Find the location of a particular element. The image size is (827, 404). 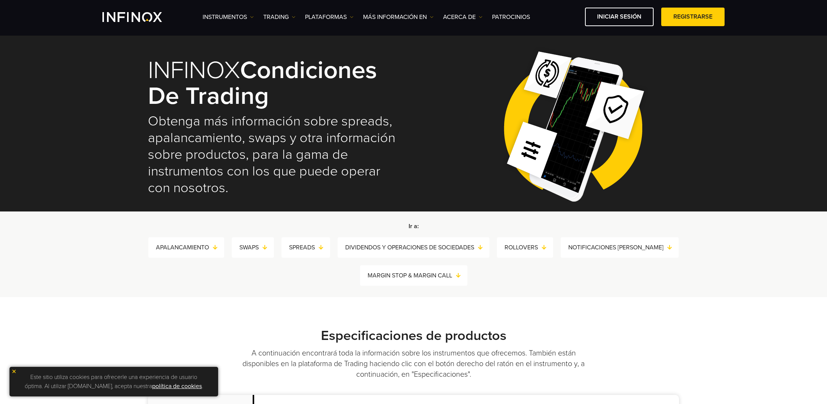

a: INFINOX Logo is located at coordinates (141, 17).